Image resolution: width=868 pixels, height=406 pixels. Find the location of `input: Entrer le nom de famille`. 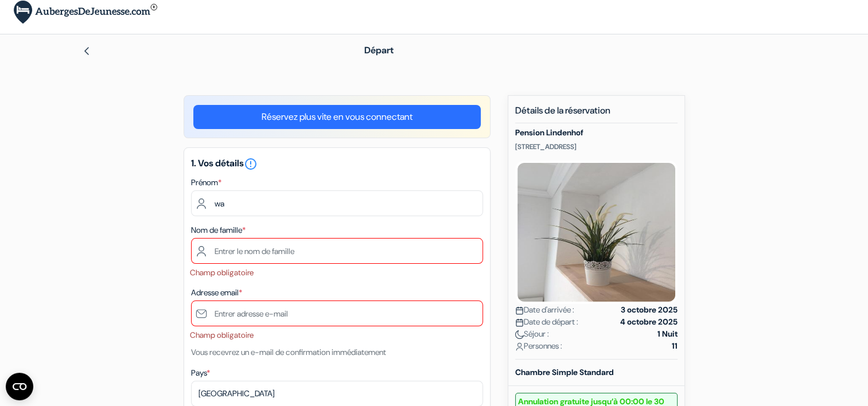

input: Entrer le nom de famille is located at coordinates (337, 251).